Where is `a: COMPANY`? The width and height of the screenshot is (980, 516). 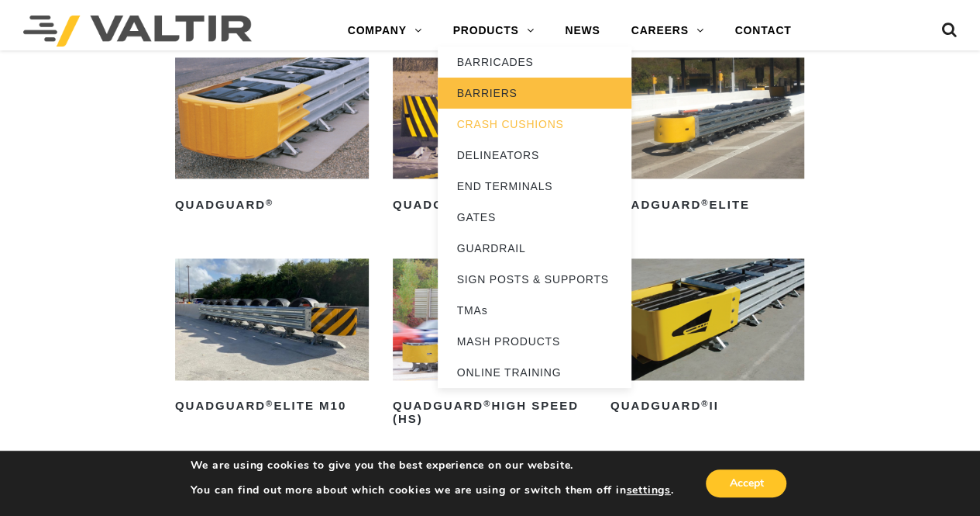
a: COMPANY is located at coordinates (385, 31).